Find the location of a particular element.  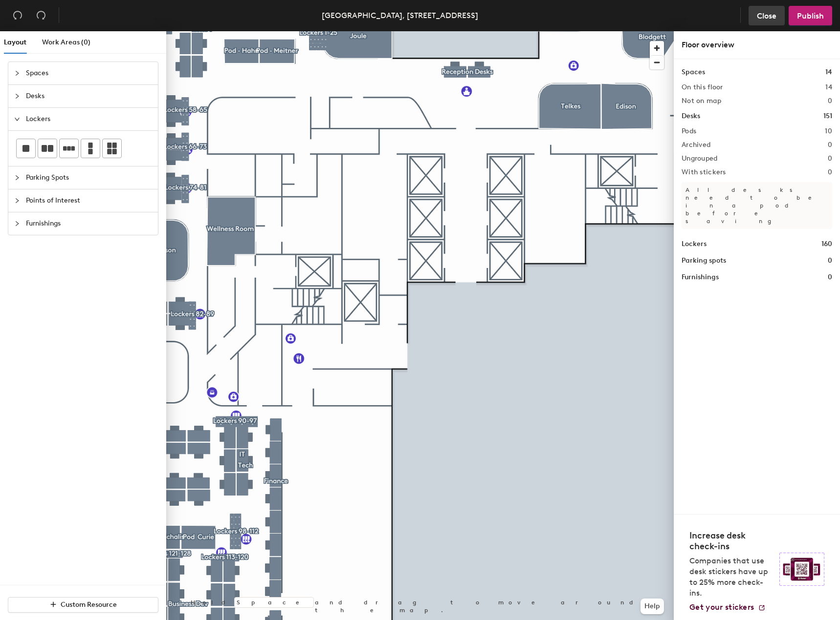

button: Help is located at coordinates (652, 606).